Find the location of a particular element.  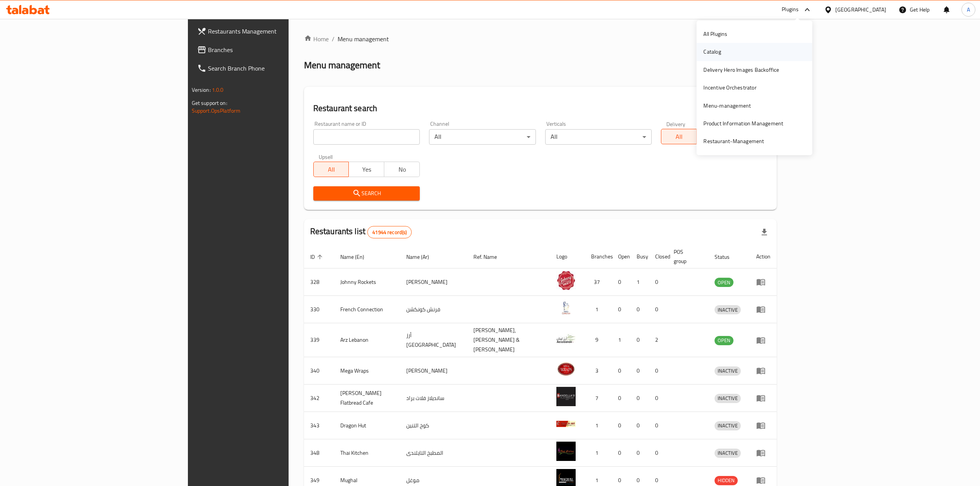

span: Search is located at coordinates (367, 193).